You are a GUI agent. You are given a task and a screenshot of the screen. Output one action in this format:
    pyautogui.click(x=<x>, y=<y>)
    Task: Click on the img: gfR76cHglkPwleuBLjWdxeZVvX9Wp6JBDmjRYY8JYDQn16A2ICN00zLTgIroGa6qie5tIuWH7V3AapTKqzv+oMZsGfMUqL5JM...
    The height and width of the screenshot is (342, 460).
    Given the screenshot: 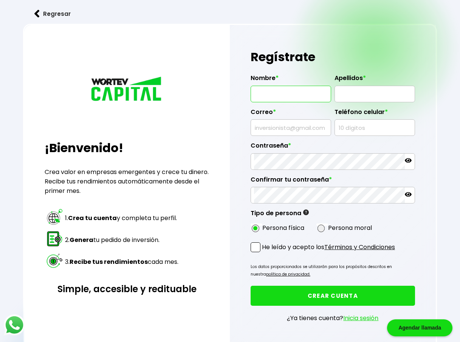 What is the action you would take?
    pyautogui.click(x=306, y=212)
    